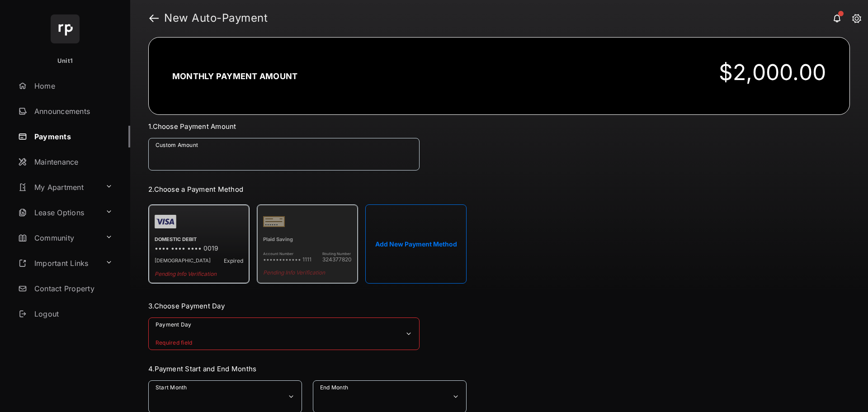 The width and height of the screenshot is (868, 412). Describe the element at coordinates (287, 259) in the screenshot. I see `span: •••••••••••• 1111` at that location.